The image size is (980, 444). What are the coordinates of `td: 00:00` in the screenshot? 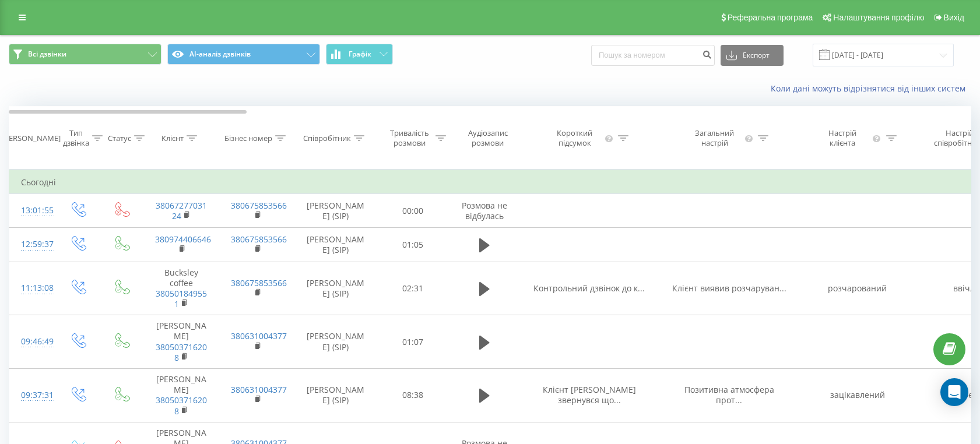 It's located at (413, 211).